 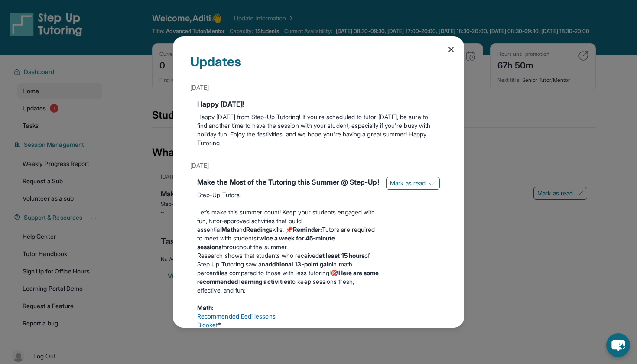 I want to click on img: Mark as read, so click(x=433, y=183).